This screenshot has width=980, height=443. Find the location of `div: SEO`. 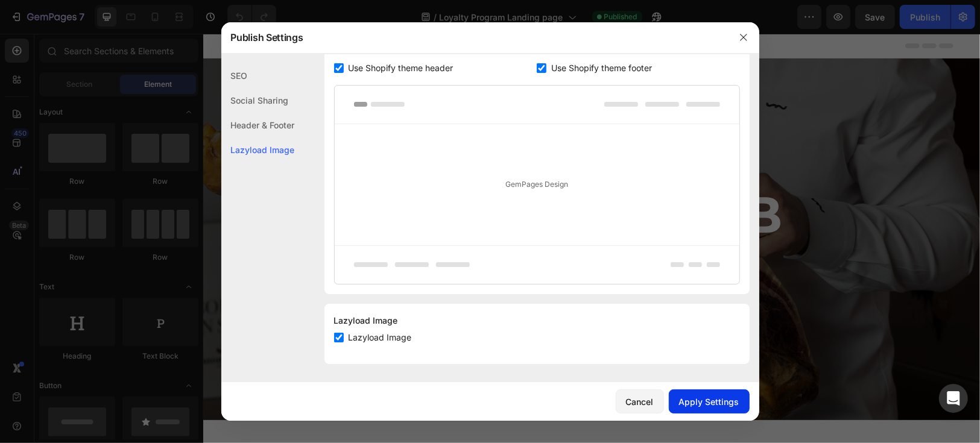

div: SEO is located at coordinates (258, 75).